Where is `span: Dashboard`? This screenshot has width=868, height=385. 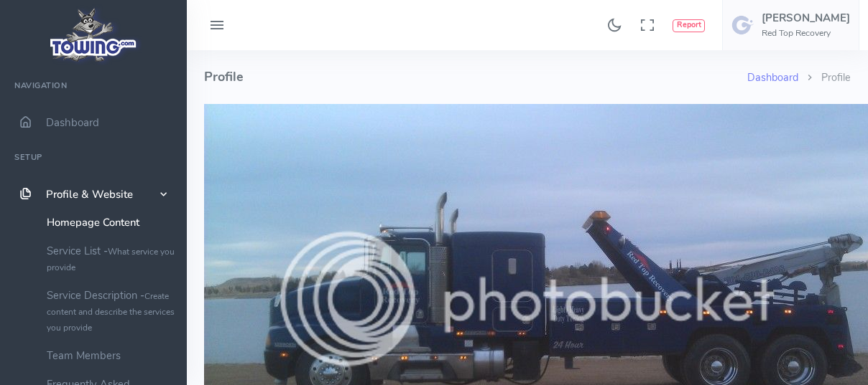
span: Dashboard is located at coordinates (73, 123).